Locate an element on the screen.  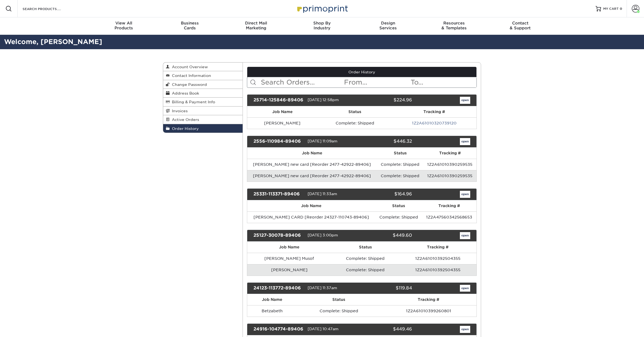
a: Resources& Templates is located at coordinates (454, 26).